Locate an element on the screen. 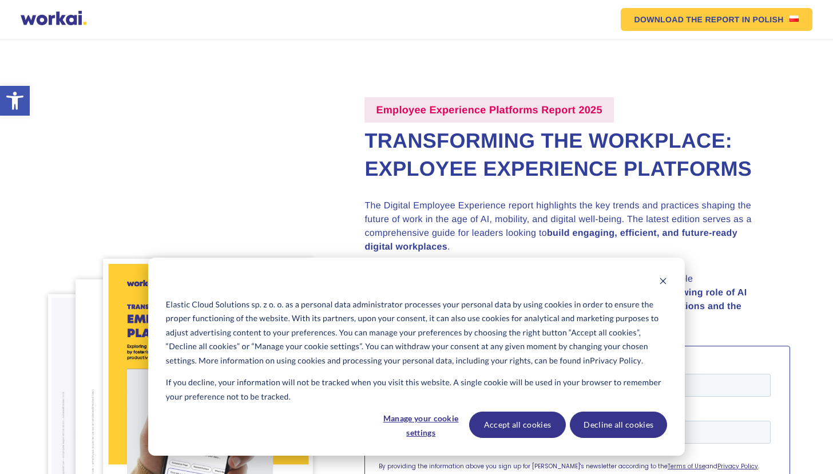 Image resolution: width=833 pixels, height=474 pixels. p: email messages is located at coordinates (39, 154).